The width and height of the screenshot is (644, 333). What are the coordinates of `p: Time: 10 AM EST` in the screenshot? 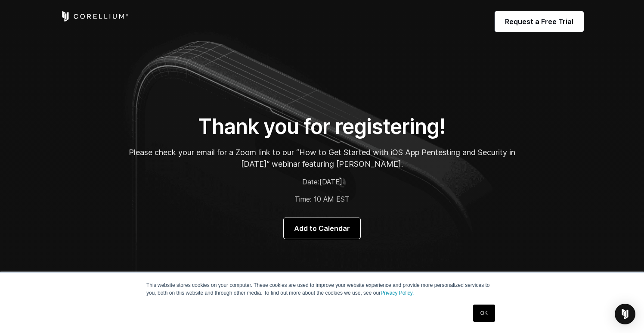 It's located at (322, 199).